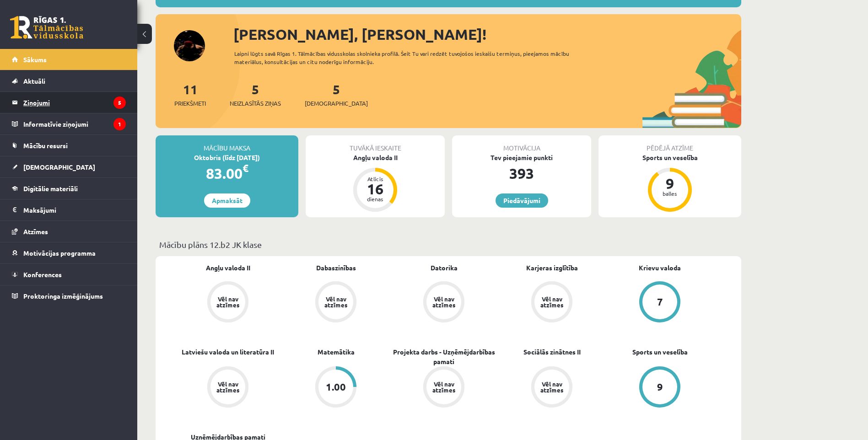 Image resolution: width=868 pixels, height=440 pixels. Describe the element at coordinates (74, 210) in the screenshot. I see `legend: Maksājumi` at that location.